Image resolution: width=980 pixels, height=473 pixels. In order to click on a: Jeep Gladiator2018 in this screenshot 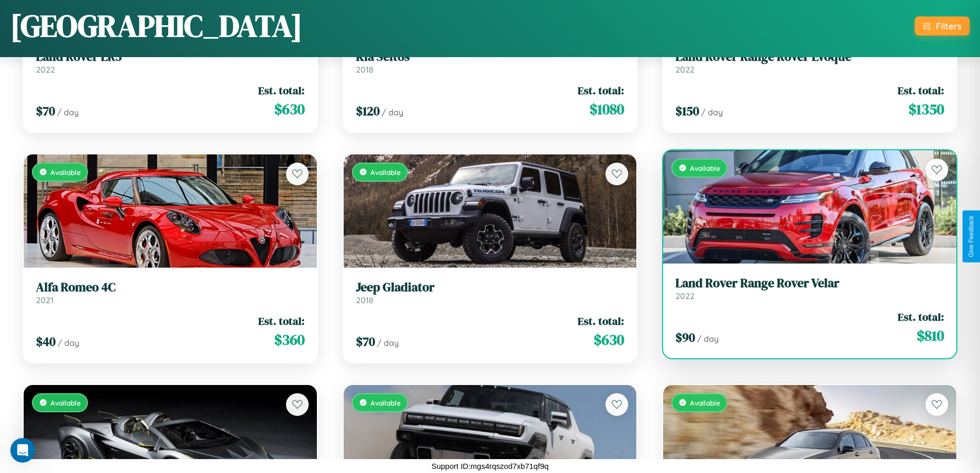, I will do `click(490, 293)`.